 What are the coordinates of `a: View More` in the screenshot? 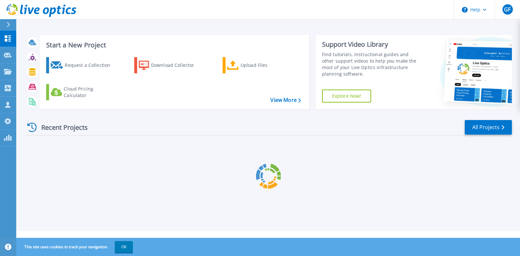 It's located at (285, 100).